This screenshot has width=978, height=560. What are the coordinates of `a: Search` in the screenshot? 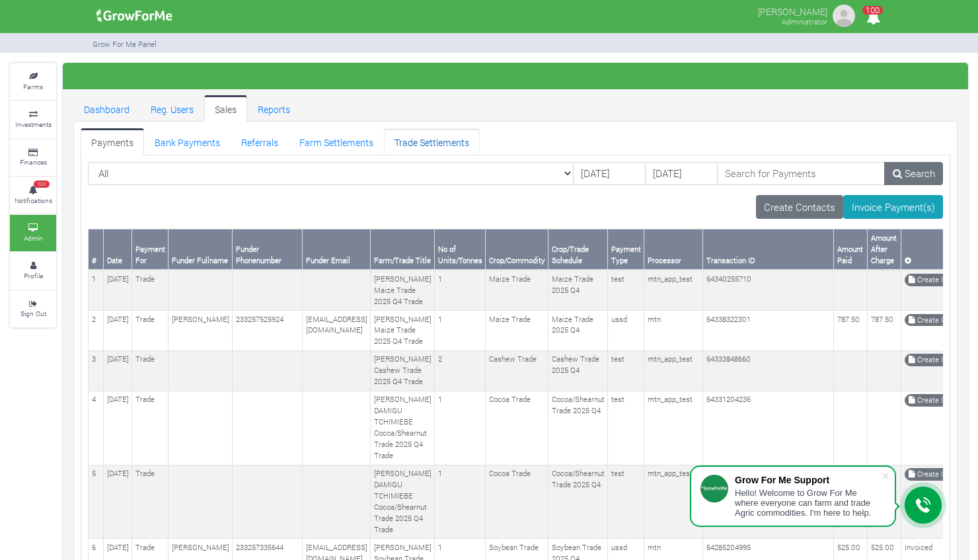 It's located at (913, 174).